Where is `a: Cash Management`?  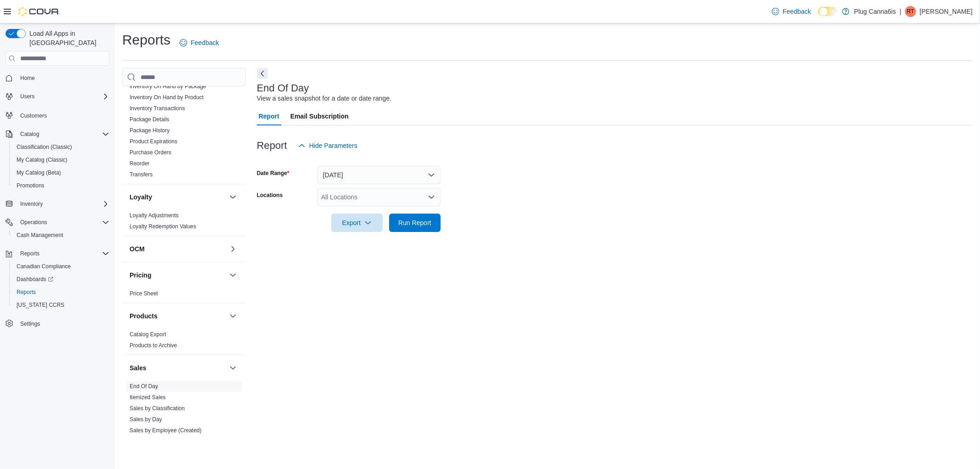
a: Cash Management is located at coordinates (39, 235).